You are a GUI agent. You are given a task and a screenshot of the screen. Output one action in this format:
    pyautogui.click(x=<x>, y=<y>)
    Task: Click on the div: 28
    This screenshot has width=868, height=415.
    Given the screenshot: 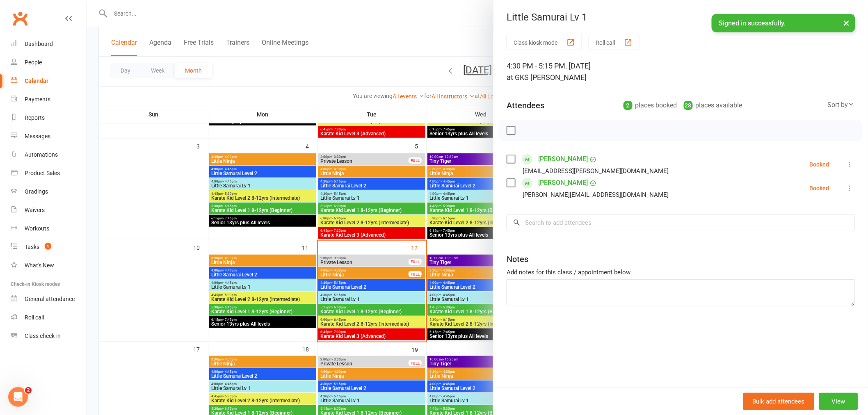 What is the action you would take?
    pyautogui.click(x=688, y=106)
    